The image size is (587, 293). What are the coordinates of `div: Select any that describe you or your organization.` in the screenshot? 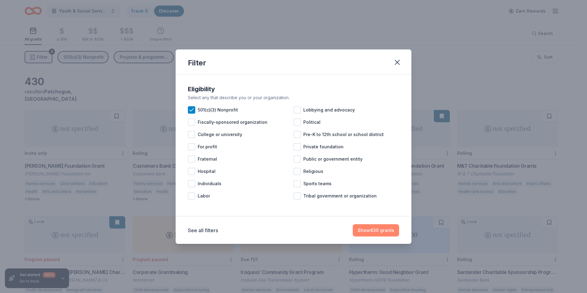 It's located at (294, 98).